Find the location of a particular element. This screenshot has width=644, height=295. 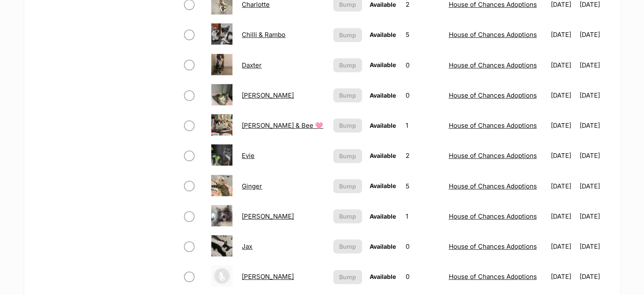

a: Charlotte is located at coordinates (256, 4).